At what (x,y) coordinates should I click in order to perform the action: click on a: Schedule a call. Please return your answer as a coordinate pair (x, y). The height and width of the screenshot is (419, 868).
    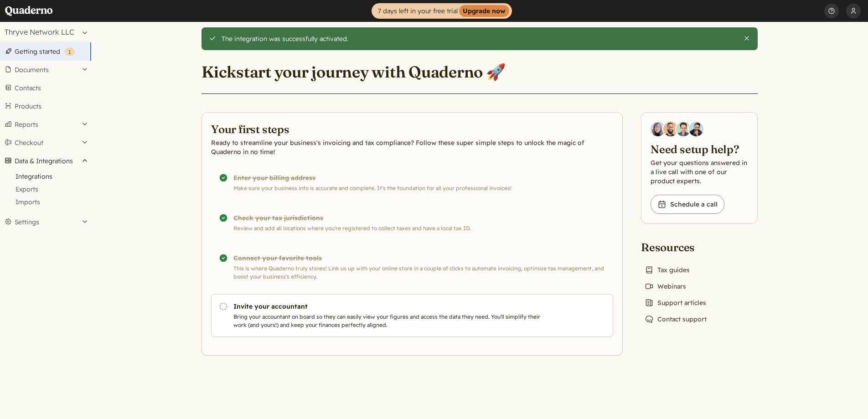
    Looking at the image, I should click on (687, 204).